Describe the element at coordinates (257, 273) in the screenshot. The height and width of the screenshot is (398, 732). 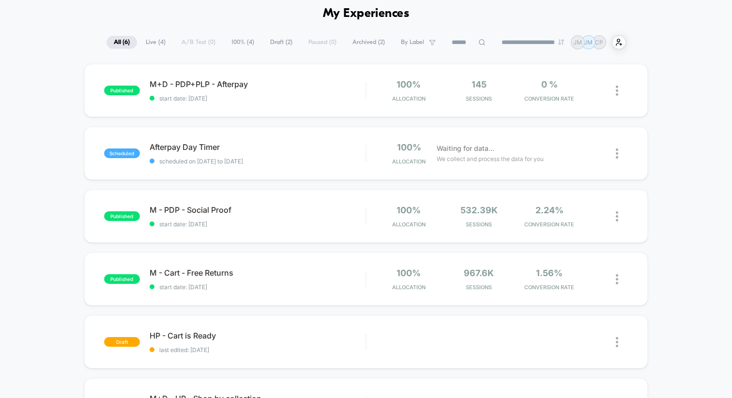
I see `span: M - Cart - Free Returns` at that location.